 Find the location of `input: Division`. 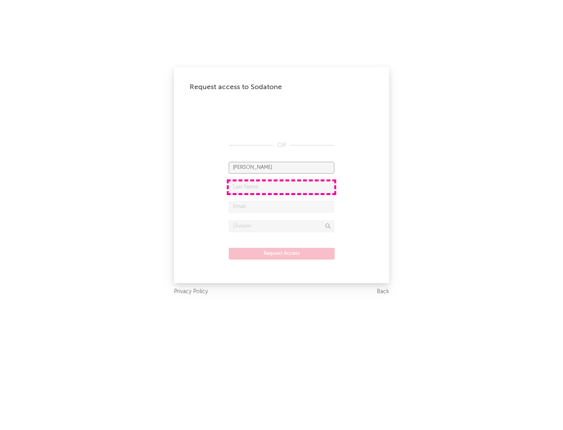

input: Division is located at coordinates (282, 226).